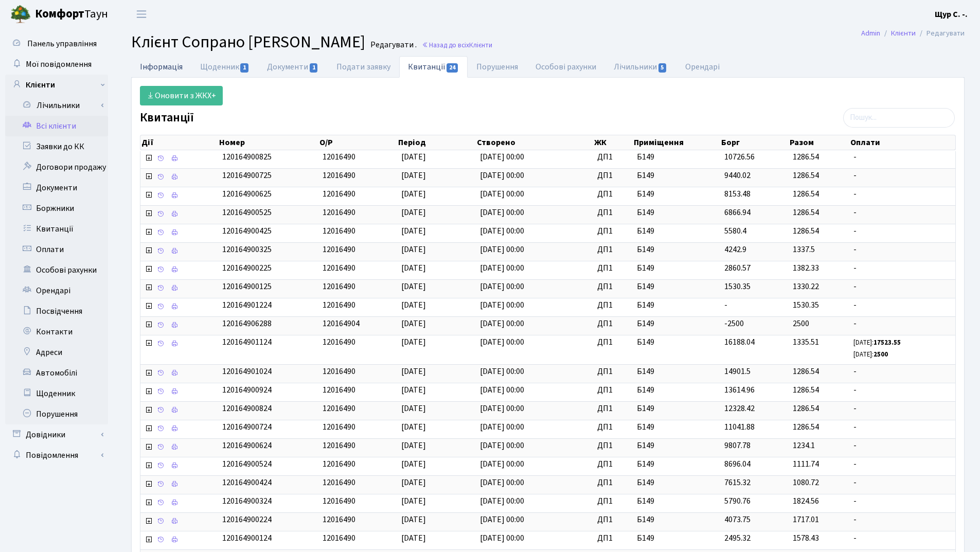 The height and width of the screenshot is (552, 980). What do you see at coordinates (739, 157) in the screenshot?
I see `span: 10726.56` at bounding box center [739, 157].